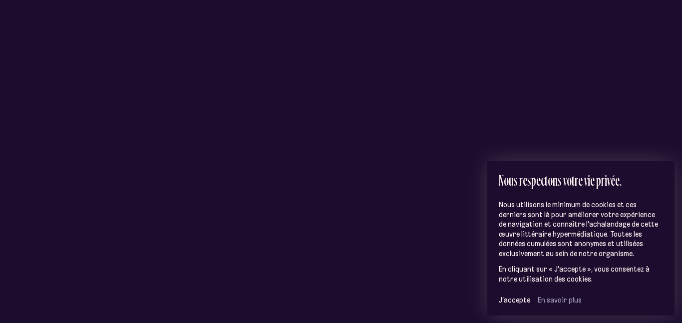 The image size is (682, 323). What do you see at coordinates (581, 274) in the screenshot?
I see `p: En cliquant sur « J'accepte », vous consentez à notre utilisation des cookies.` at bounding box center [581, 274].